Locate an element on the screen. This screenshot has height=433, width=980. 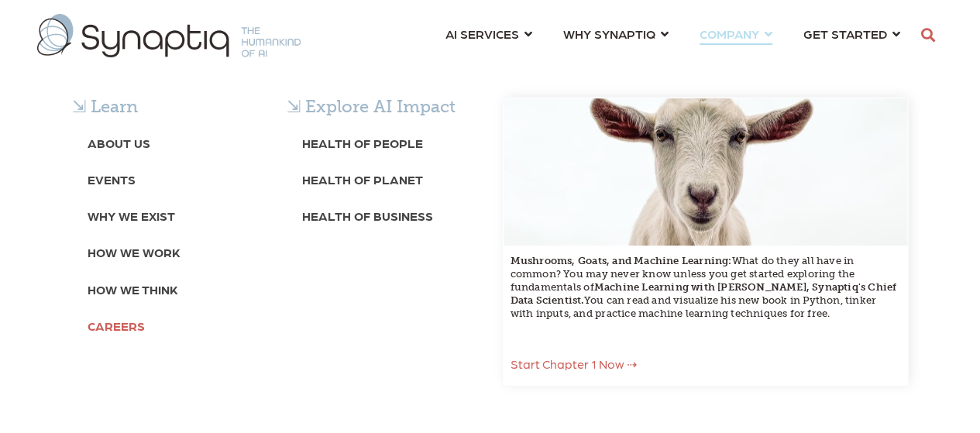
a: COMPANY is located at coordinates (737, 33).